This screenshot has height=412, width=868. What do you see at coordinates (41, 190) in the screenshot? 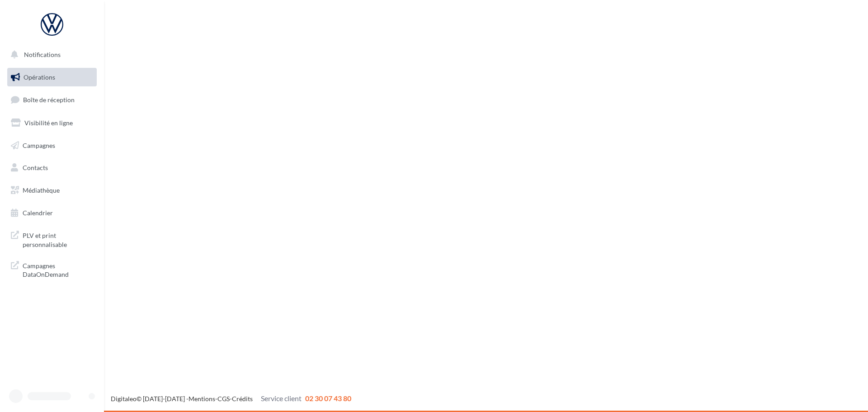
I see `span: Médiathèque` at bounding box center [41, 190].